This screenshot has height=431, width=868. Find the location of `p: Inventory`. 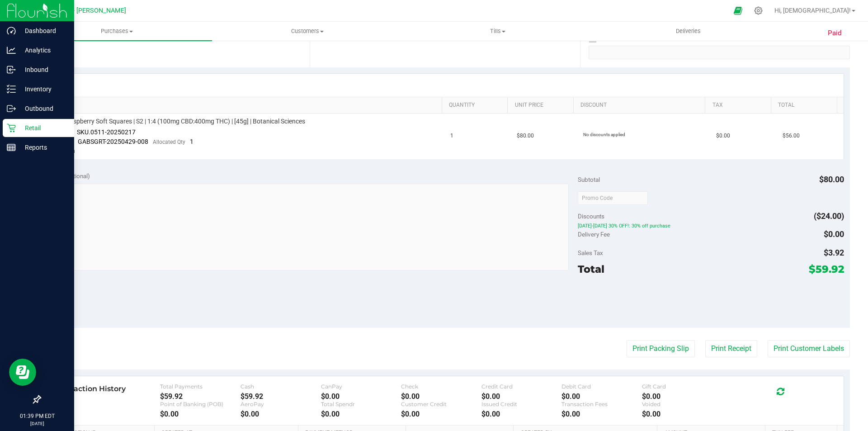

p: Inventory is located at coordinates (43, 89).